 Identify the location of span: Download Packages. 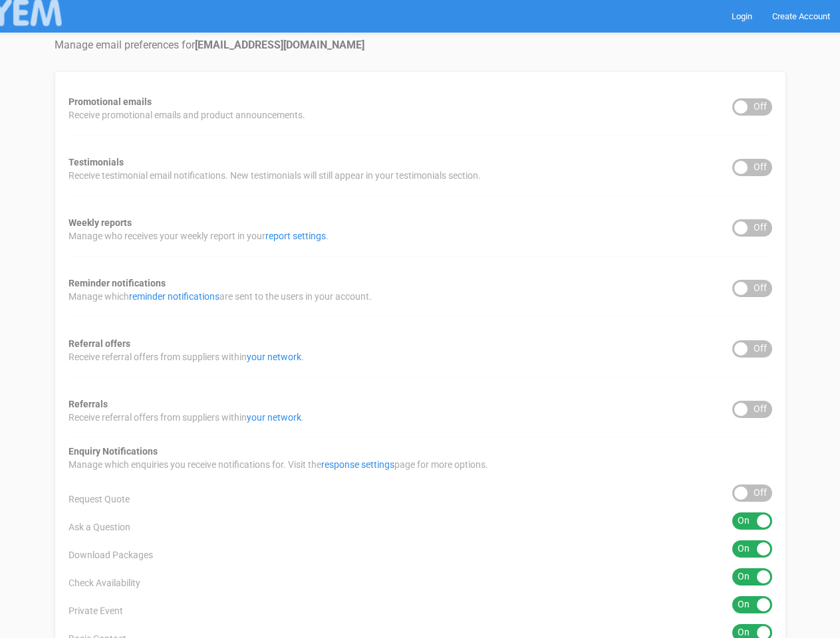
(110, 556).